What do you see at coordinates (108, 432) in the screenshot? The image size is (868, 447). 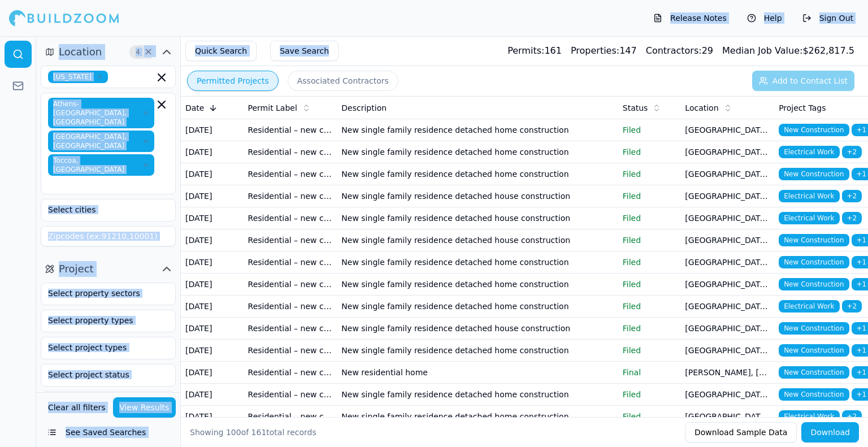 I see `button: See Saved Searches` at bounding box center [108, 432].